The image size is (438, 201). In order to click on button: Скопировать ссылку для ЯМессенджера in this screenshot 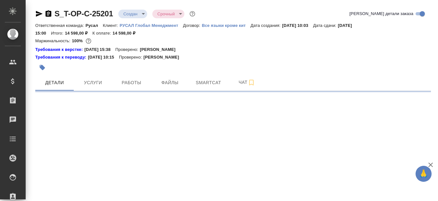, I will do `click(39, 14)`.